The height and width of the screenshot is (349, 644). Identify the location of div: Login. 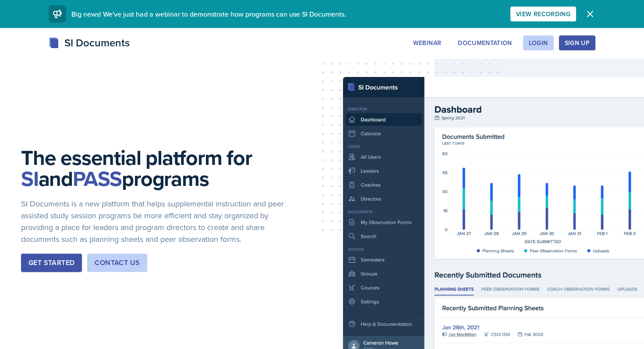
(538, 43).